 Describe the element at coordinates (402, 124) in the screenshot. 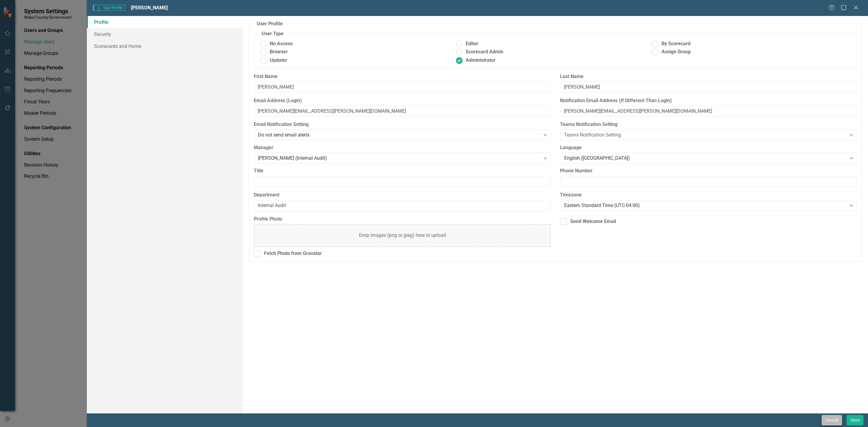

I see `label: Email Notification Setting` at that location.